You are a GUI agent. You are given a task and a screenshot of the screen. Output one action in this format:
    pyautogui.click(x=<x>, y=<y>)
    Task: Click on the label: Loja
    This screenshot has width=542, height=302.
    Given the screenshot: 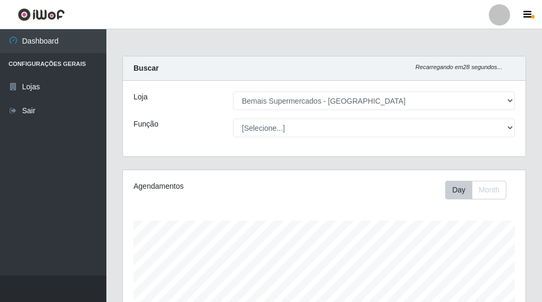 What is the action you would take?
    pyautogui.click(x=140, y=97)
    